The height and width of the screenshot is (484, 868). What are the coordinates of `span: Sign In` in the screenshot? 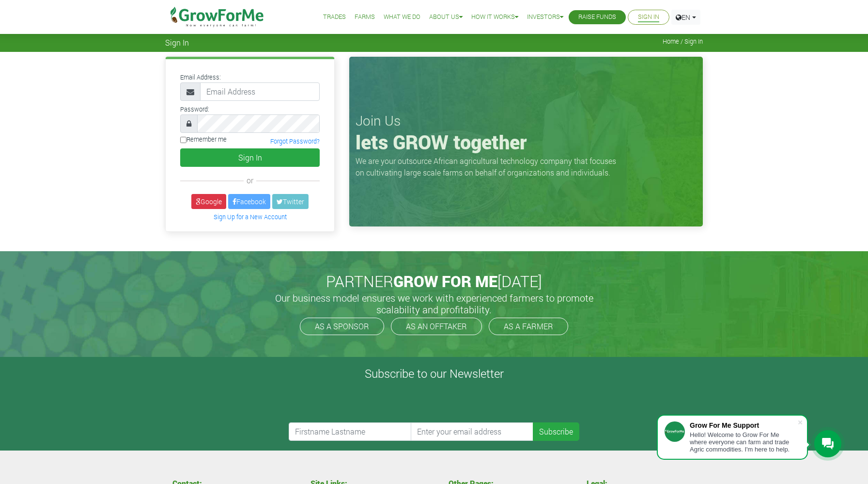 It's located at (177, 42).